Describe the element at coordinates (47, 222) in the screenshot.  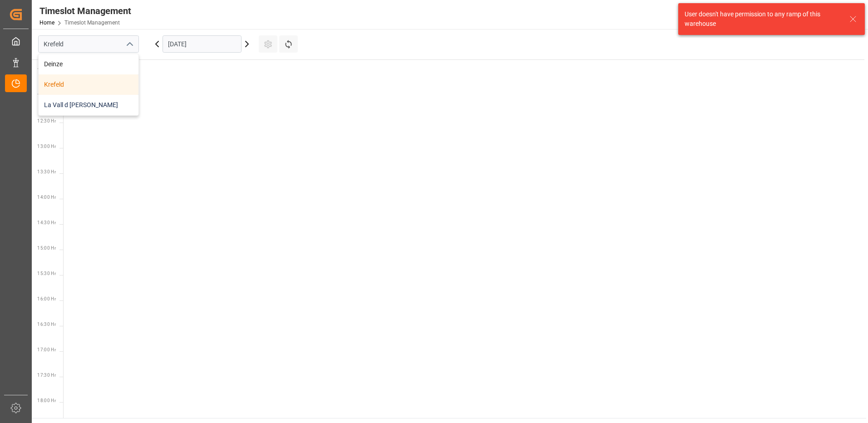
I see `span: 14:30 Hr` at that location.